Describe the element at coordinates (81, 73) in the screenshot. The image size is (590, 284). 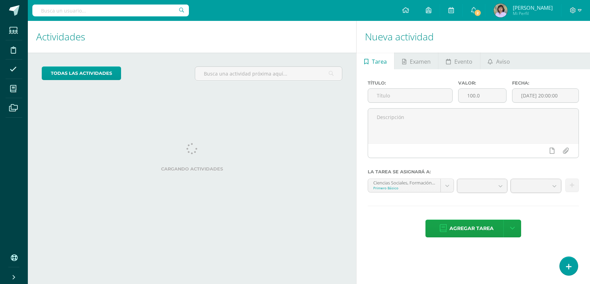
I see `a: todas las Actividades` at that location.